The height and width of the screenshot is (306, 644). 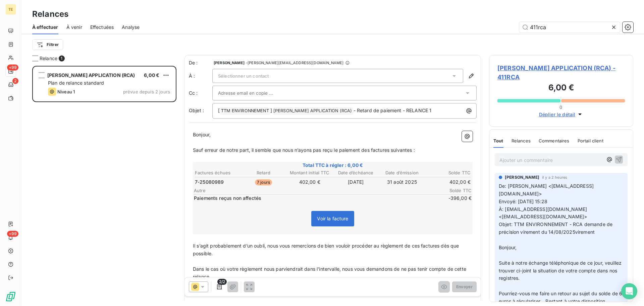 I want to click on span: Effectuées, so click(x=102, y=27).